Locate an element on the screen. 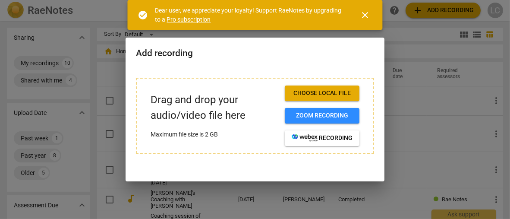  button: Close is located at coordinates (365, 15).